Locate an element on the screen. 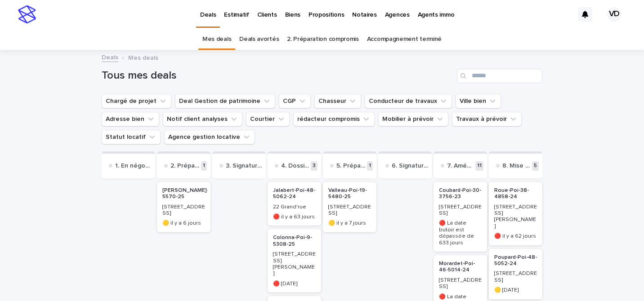  p: 🔴 il y a 63 jours is located at coordinates (294, 217).